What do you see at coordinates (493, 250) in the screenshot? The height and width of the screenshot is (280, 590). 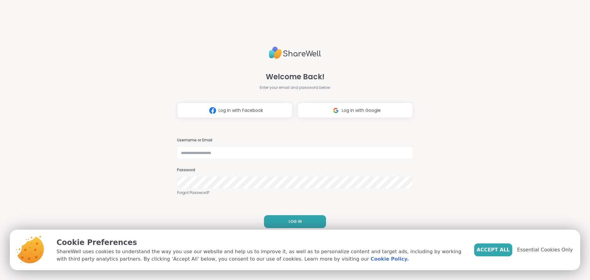 I see `span: Accept All` at bounding box center [493, 250].